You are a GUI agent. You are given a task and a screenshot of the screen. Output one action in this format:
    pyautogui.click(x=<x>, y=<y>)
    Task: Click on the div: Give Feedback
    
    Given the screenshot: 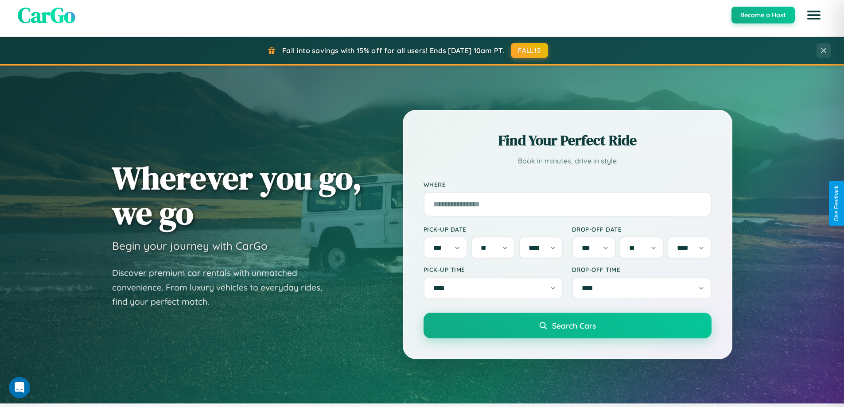 What is the action you would take?
    pyautogui.click(x=836, y=203)
    